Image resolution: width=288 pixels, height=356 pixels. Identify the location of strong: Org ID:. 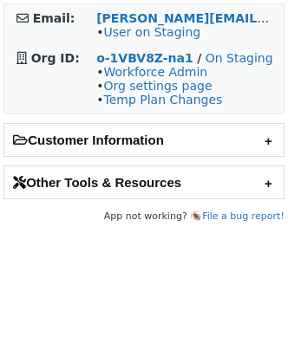
(55, 58).